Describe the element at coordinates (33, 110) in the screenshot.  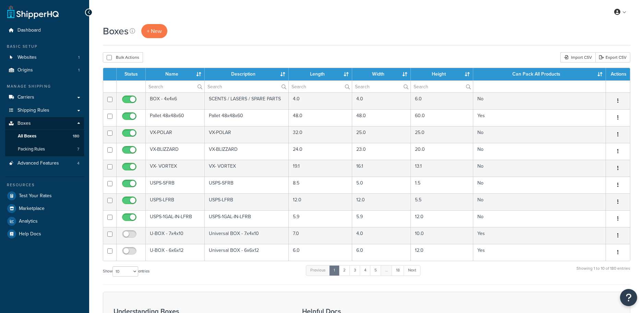
I see `span: Shipping Rules` at that location.